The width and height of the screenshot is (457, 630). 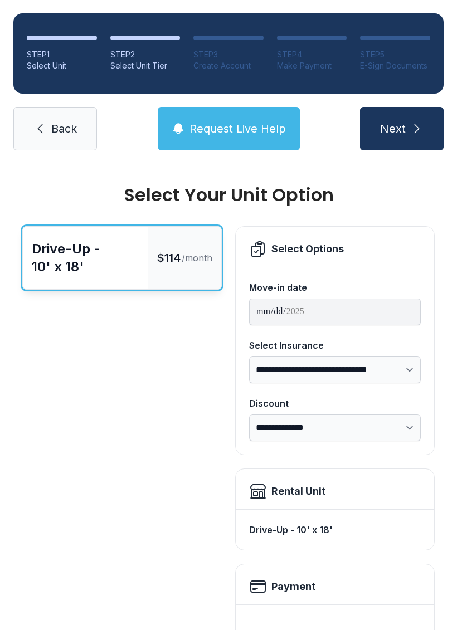 I want to click on span: Next, so click(x=393, y=129).